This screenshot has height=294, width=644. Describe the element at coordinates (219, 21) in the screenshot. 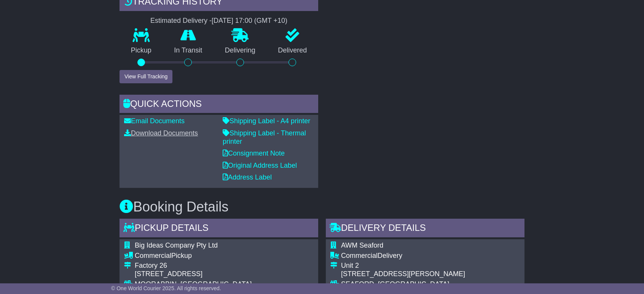

I see `div: Estimated Delivery -` at that location.